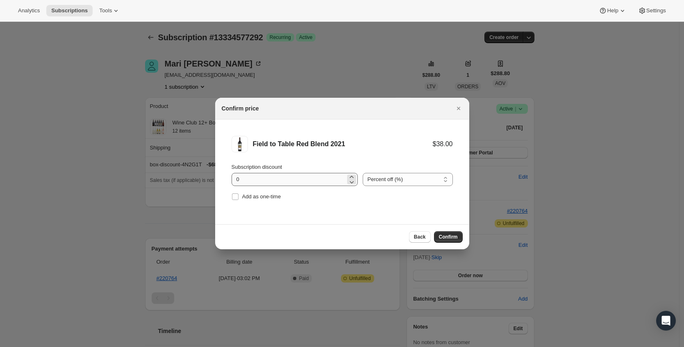 This screenshot has height=347, width=684. Describe the element at coordinates (449, 237) in the screenshot. I see `button: Confirm` at that location.